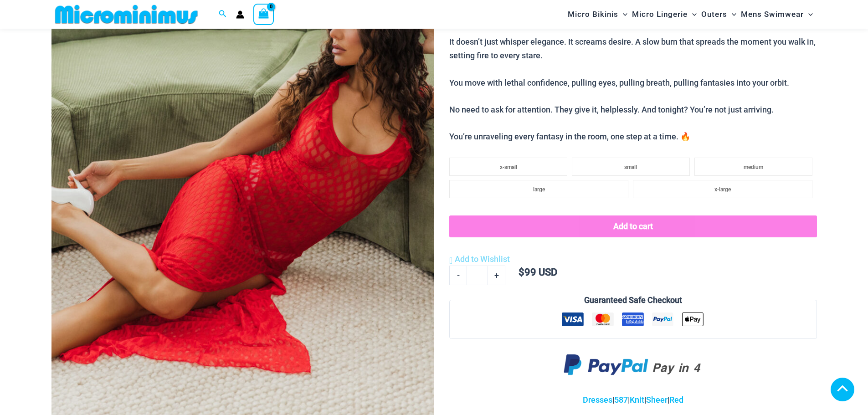 The height and width of the screenshot is (415, 868). Describe the element at coordinates (657, 399) in the screenshot. I see `a: Sheer` at that location.